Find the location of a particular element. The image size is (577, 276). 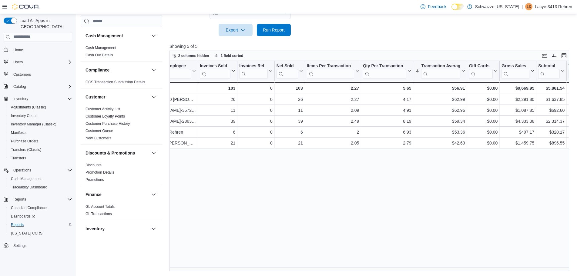

p: Showing 5 of 5 is located at coordinates (372, 46).